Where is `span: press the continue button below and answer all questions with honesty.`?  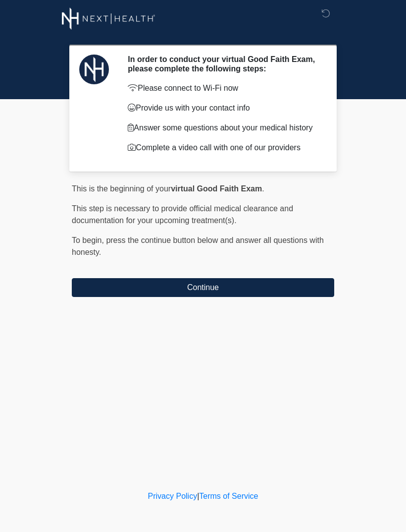
span: press the continue button below and answer all questions with honesty. is located at coordinates (197, 246).